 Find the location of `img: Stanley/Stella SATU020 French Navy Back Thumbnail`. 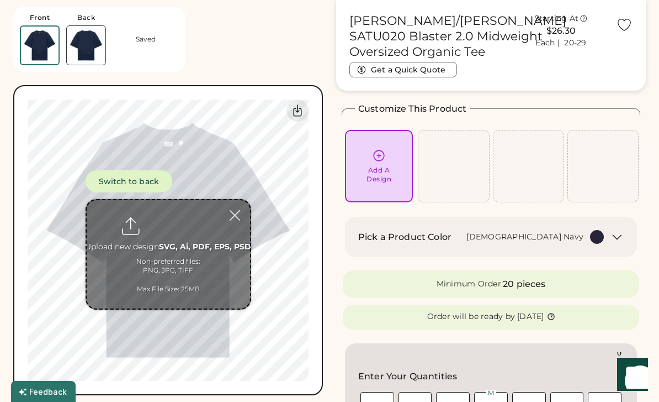

img: Stanley/Stella SATU020 French Navy Back Thumbnail is located at coordinates (86, 45).